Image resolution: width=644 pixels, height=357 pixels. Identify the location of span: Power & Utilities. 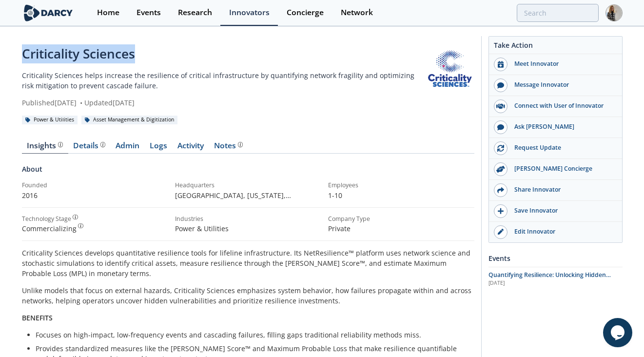
(202, 228).